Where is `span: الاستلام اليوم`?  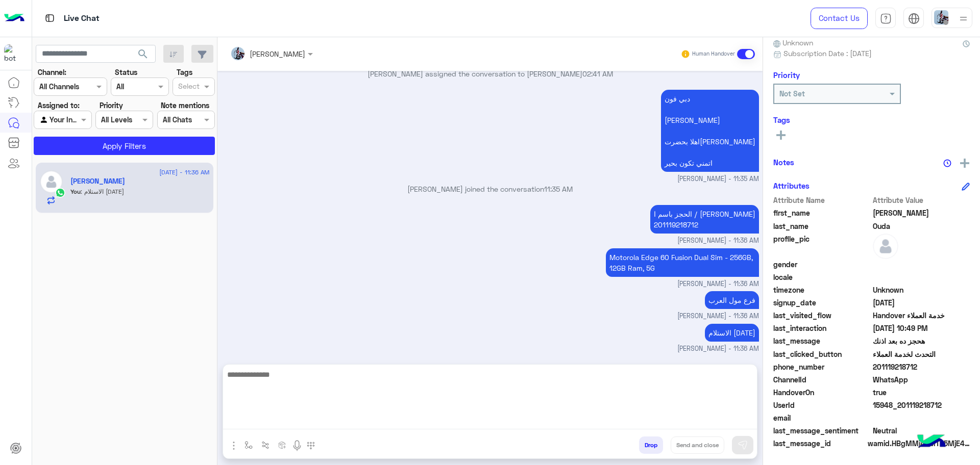 span: الاستلام اليوم is located at coordinates (102, 191).